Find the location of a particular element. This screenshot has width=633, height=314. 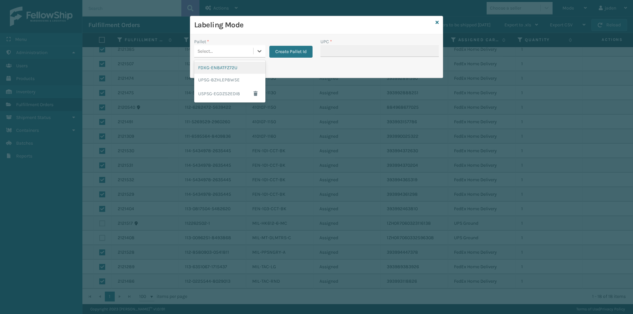

label: UPC is located at coordinates (326, 42).